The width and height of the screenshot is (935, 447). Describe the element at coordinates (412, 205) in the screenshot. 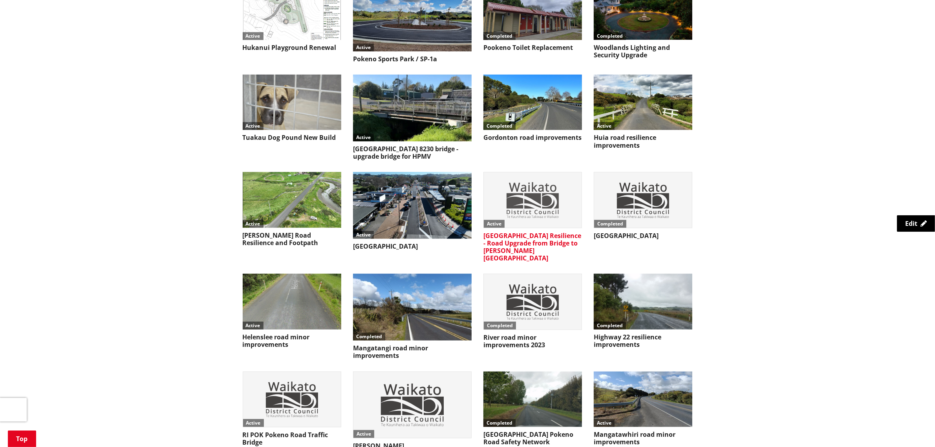

I see `img: Pookeno Main St July 2024 2` at that location.